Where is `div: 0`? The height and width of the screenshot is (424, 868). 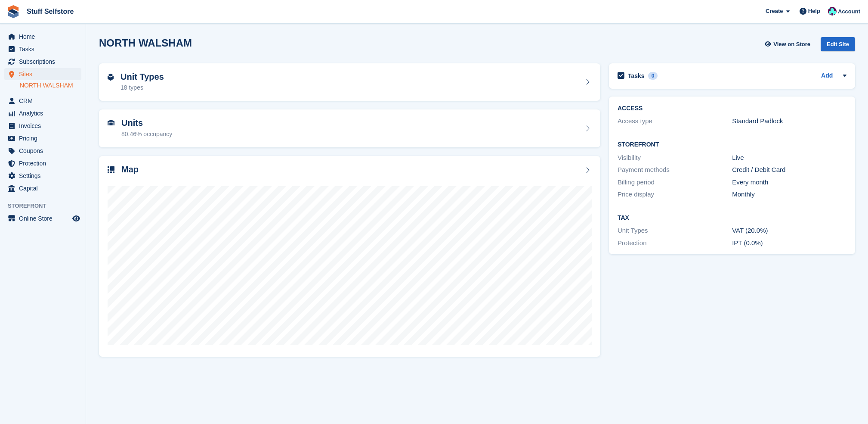
div: 0 is located at coordinates (652, 76).